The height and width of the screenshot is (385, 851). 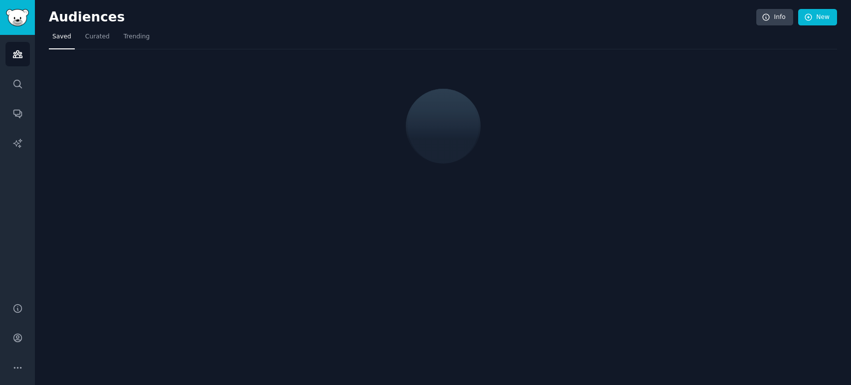 What do you see at coordinates (97, 37) in the screenshot?
I see `span: Curated` at bounding box center [97, 37].